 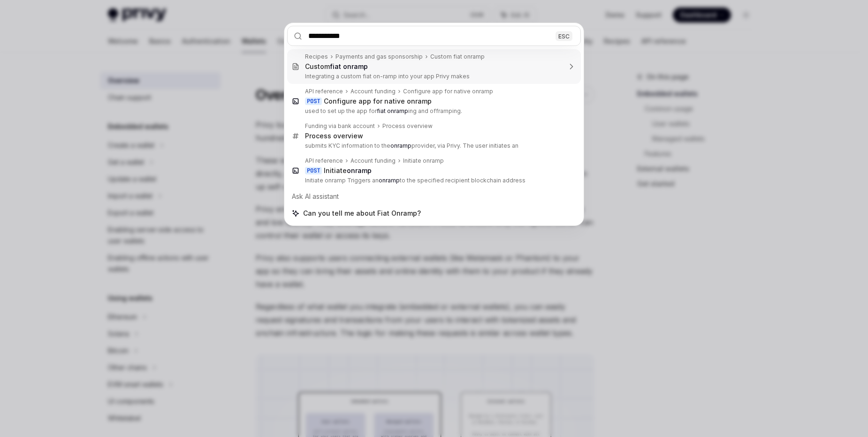 What do you see at coordinates (336, 66) in the screenshot?
I see `div: Custom` at bounding box center [336, 66].